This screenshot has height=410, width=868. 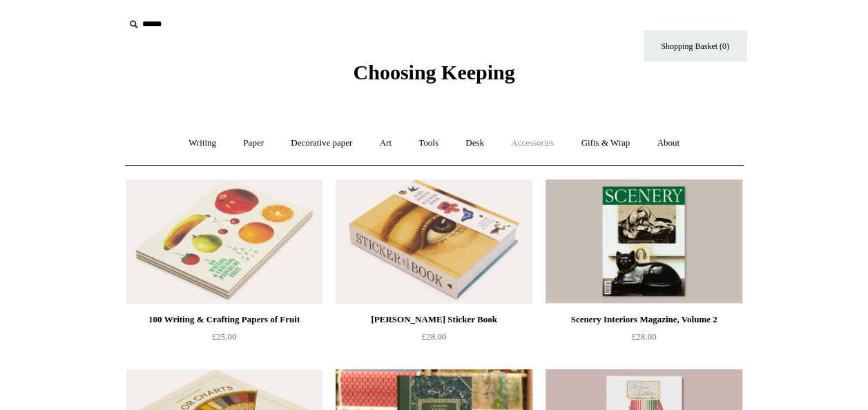 What do you see at coordinates (643, 319) in the screenshot?
I see `div: Scenery Interiors Magazine, Volume 2` at bounding box center [643, 319].